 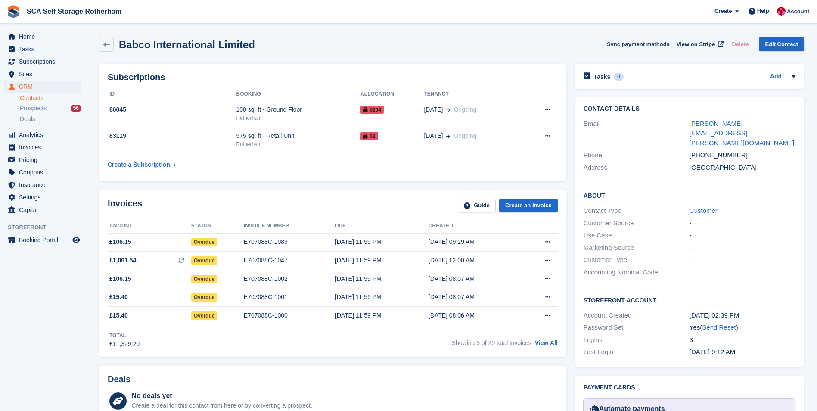 I want to click on span: Subscriptions, so click(x=45, y=62).